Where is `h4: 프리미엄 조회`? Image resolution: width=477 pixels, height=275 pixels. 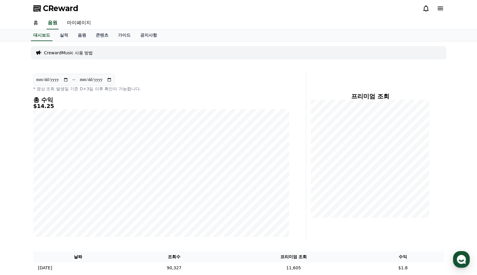
h4: 프리미엄 조회 is located at coordinates (370, 96).